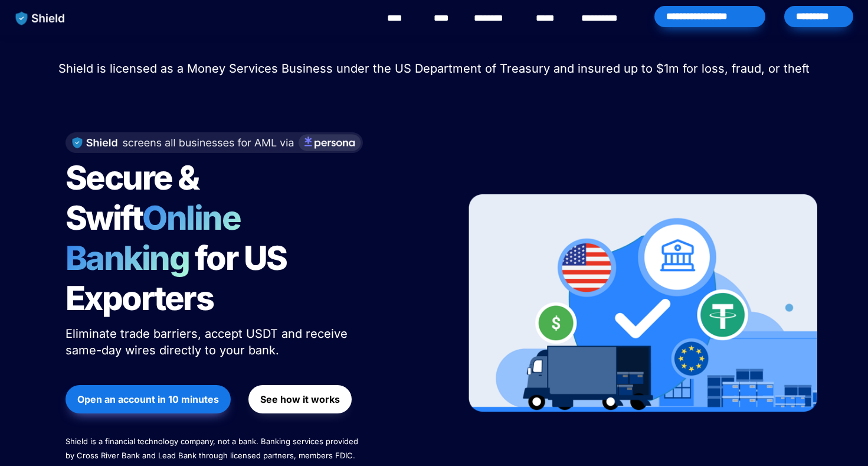 The width and height of the screenshot is (868, 466). I want to click on strong: See how it works, so click(300, 399).